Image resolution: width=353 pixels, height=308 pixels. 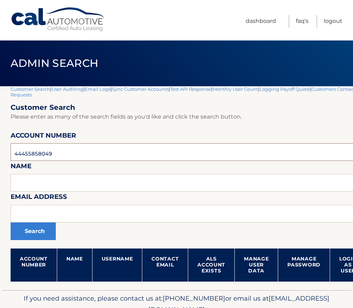 What do you see at coordinates (21, 167) in the screenshot?
I see `label: Name` at bounding box center [21, 167].